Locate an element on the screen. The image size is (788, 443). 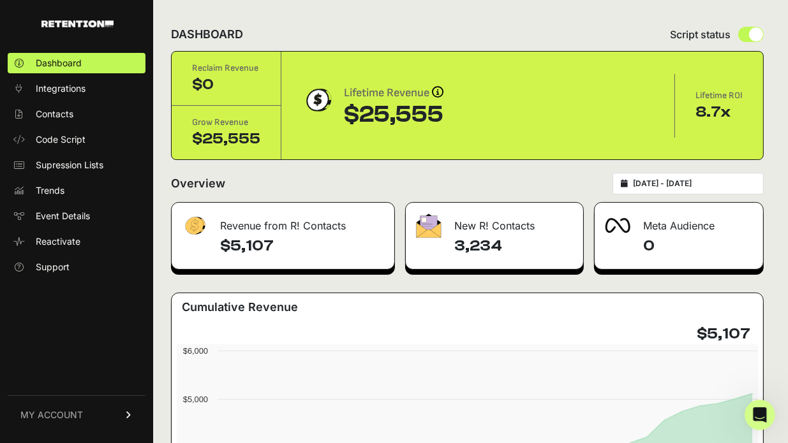
span: Integrations is located at coordinates (61, 89).